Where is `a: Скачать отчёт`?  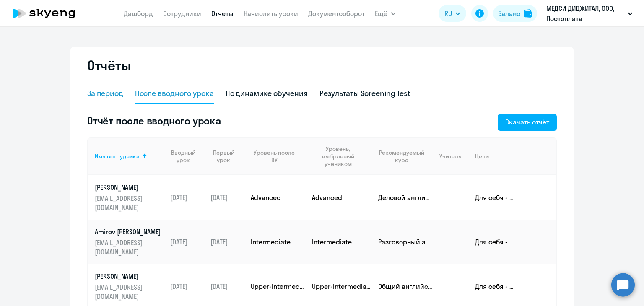 a: Скачать отчёт is located at coordinates (528, 122).